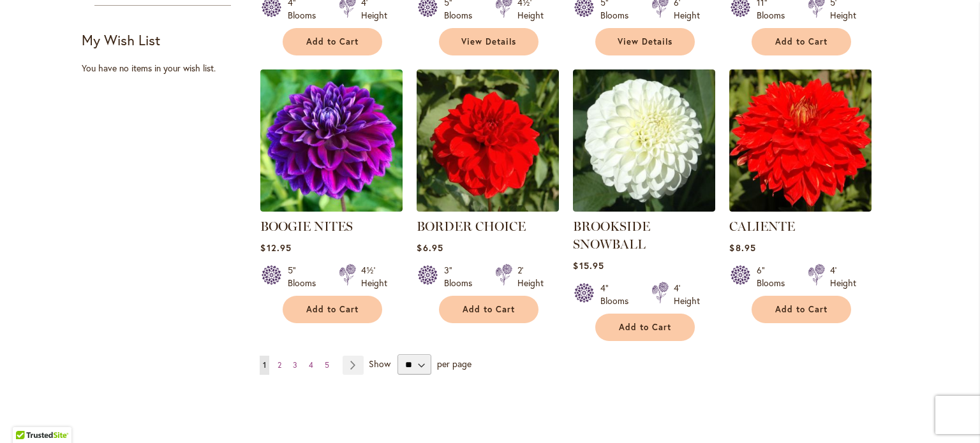 Image resolution: width=980 pixels, height=443 pixels. I want to click on div: 3" Blooms, so click(462, 277).